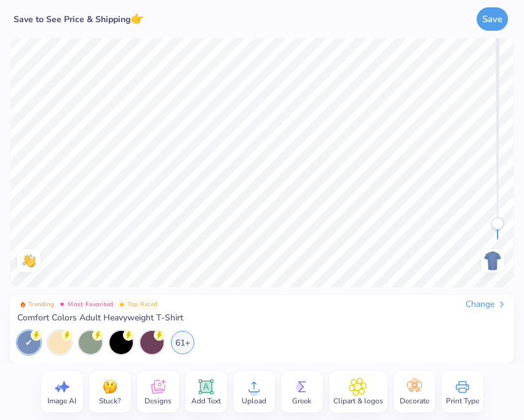  I want to click on span: Top Rated, so click(143, 304).